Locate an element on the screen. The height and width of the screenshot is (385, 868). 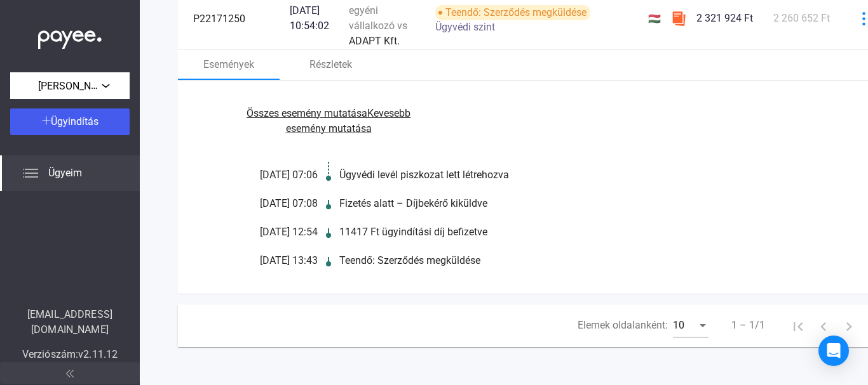
font: 2 321 924 Ft is located at coordinates (725, 17).